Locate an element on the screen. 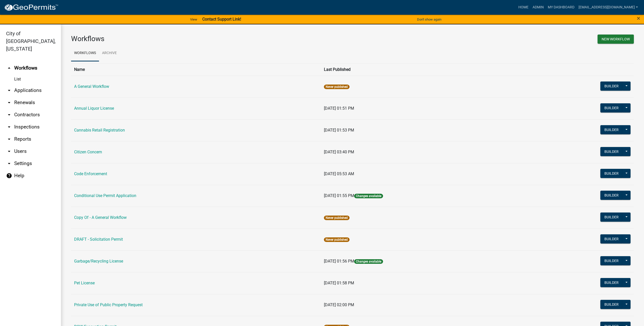 The image size is (644, 326). a: Conditional Use Permit Application is located at coordinates (105, 196).